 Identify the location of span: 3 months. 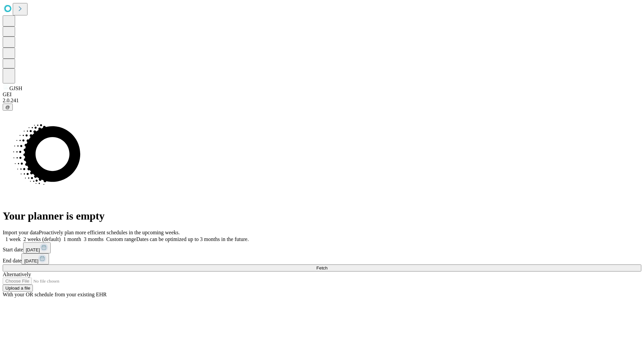
(93, 239).